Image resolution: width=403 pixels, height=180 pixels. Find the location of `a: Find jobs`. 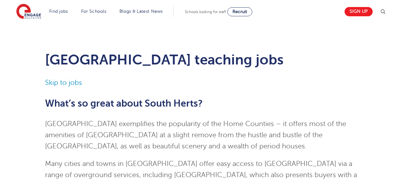

a: Find jobs is located at coordinates (58, 11).